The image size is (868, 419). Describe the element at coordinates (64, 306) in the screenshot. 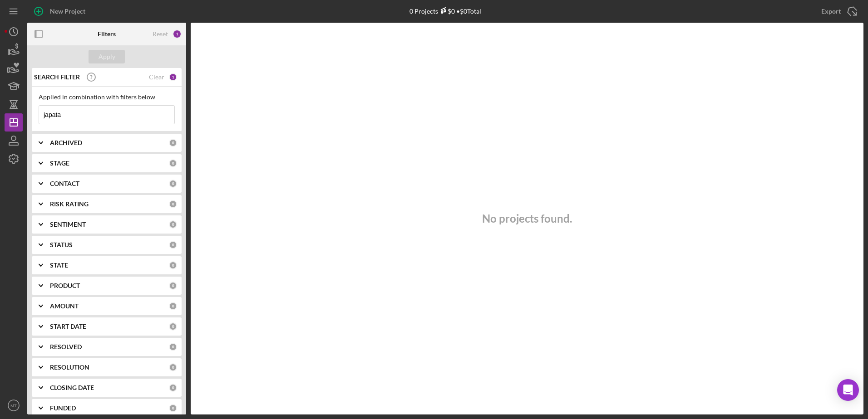

I see `b: AMOUNT` at that location.